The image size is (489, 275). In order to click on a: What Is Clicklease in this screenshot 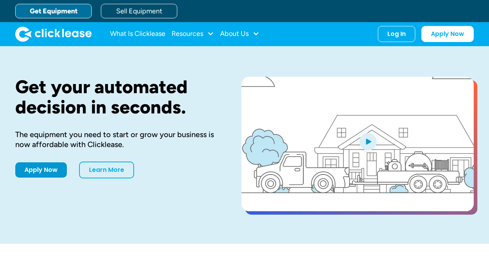, I will do `click(138, 34)`.